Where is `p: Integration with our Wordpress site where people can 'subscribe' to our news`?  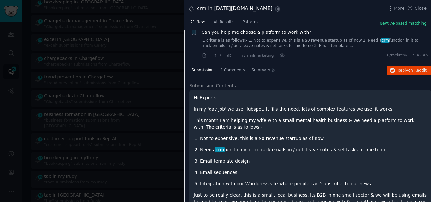 p: Integration with our Wordpress site where people can 'subscribe' to our news is located at coordinates (313, 184).